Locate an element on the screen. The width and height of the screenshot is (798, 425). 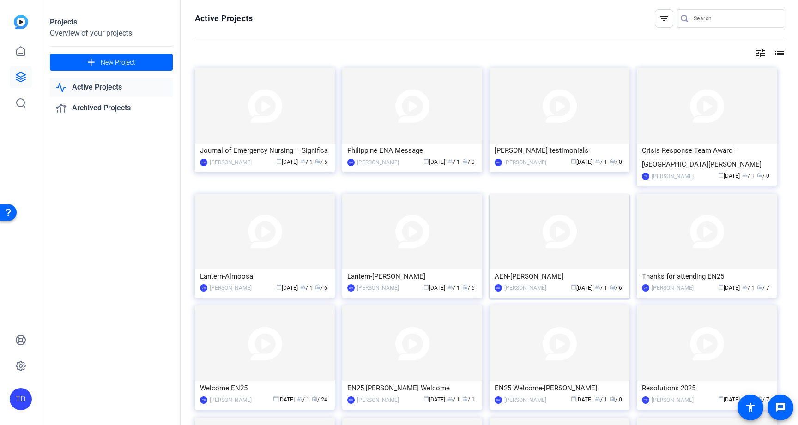
span: / 24 is located at coordinates (320, 400).